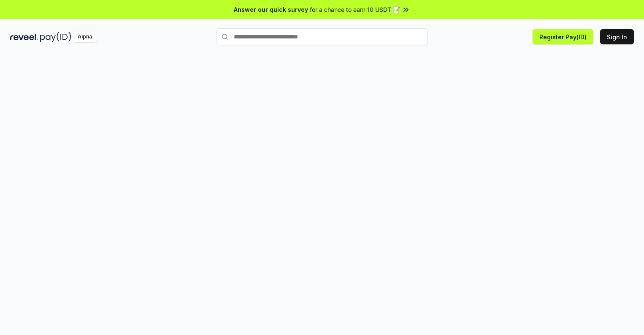 This screenshot has height=335, width=644. I want to click on span: Answer our quick survey, so click(271, 9).